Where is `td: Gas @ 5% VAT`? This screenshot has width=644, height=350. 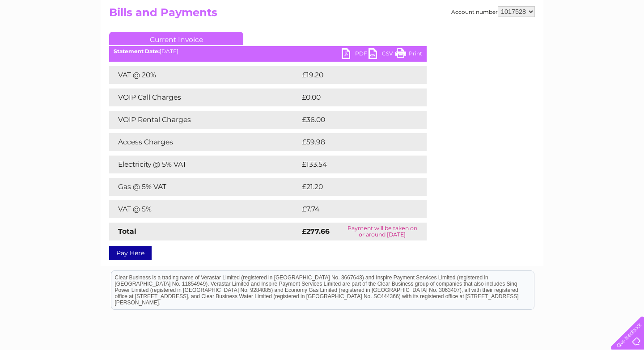 td: Gas @ 5% VAT is located at coordinates (204, 187).